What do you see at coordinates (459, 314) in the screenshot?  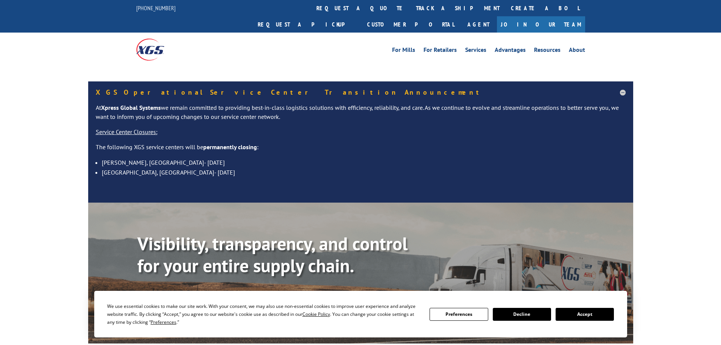 I see `button: Preferences` at bounding box center [459, 314].